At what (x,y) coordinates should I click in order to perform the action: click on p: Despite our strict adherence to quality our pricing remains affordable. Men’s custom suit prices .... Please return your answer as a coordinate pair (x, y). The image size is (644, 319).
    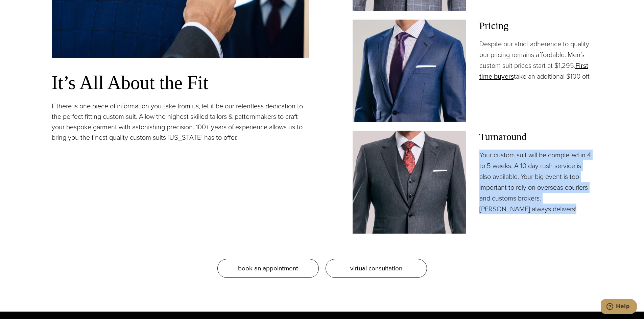
    Looking at the image, I should click on (536, 60).